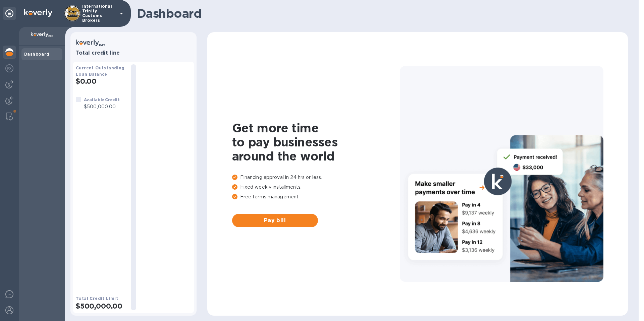 The width and height of the screenshot is (644, 321). I want to click on h1: Get more time to pay businesses around the world, so click(316, 142).